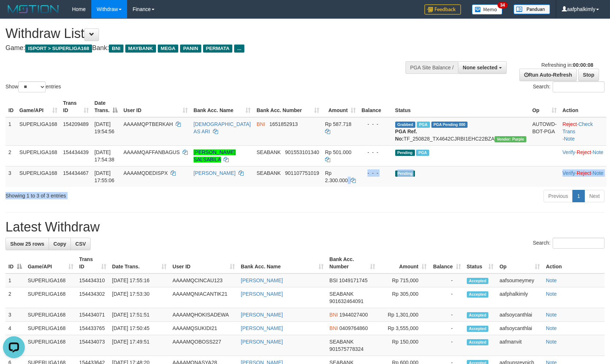 The width and height of the screenshot is (610, 364). I want to click on th: ID, so click(11, 107).